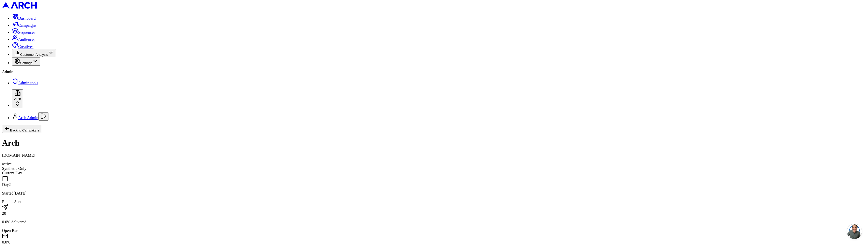 The height and width of the screenshot is (244, 868). What do you see at coordinates (434, 142) in the screenshot?
I see `h1: Arch` at bounding box center [434, 142].